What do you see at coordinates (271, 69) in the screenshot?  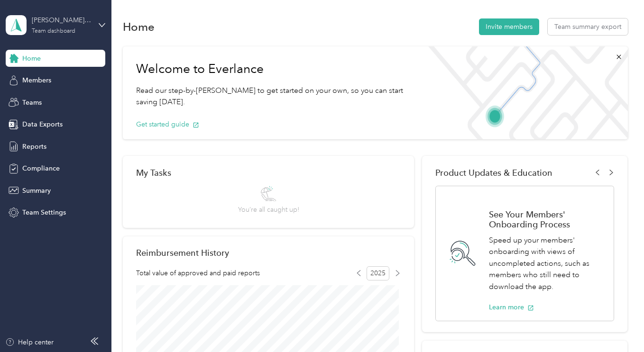 I see `h1: Welcome to Everlance` at bounding box center [271, 69].